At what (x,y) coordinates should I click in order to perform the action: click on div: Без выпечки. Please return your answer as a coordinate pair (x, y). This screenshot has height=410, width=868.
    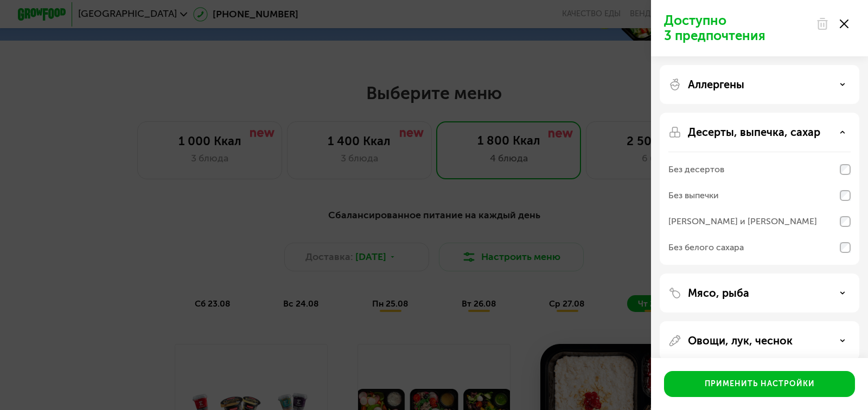
    Looking at the image, I should click on (693, 195).